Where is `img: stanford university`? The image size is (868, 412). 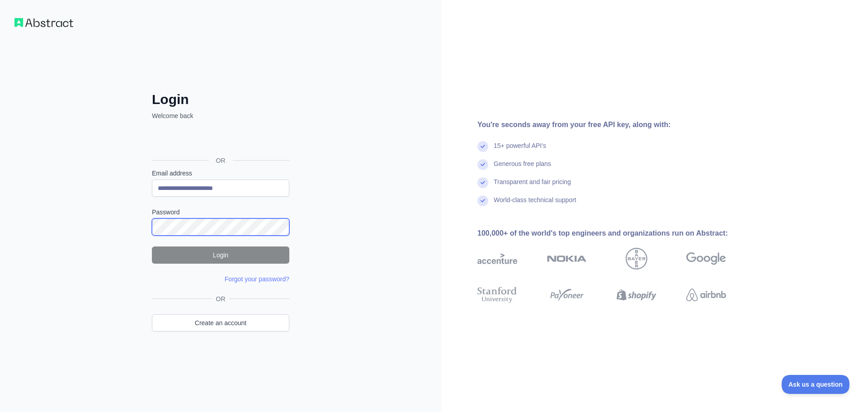
img: stanford university is located at coordinates (497, 295).